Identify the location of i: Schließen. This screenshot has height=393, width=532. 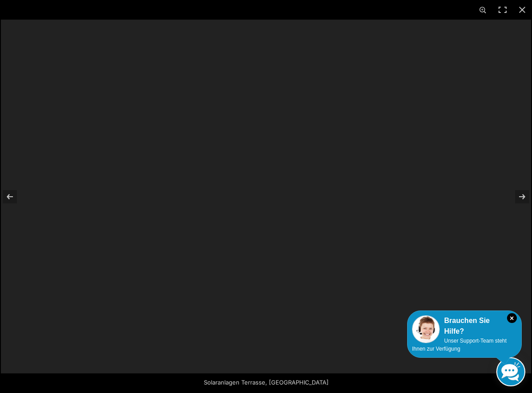
(512, 318).